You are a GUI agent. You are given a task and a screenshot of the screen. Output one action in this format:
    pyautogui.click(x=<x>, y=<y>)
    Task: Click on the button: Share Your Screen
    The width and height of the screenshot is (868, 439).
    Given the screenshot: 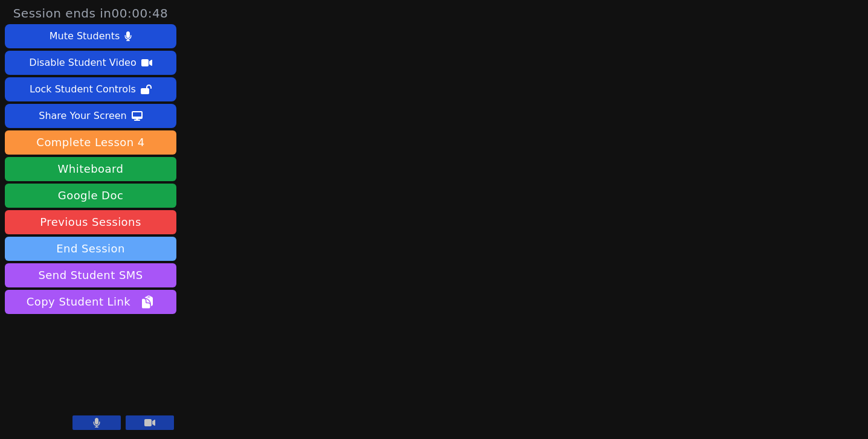 What is the action you would take?
    pyautogui.click(x=91, y=116)
    